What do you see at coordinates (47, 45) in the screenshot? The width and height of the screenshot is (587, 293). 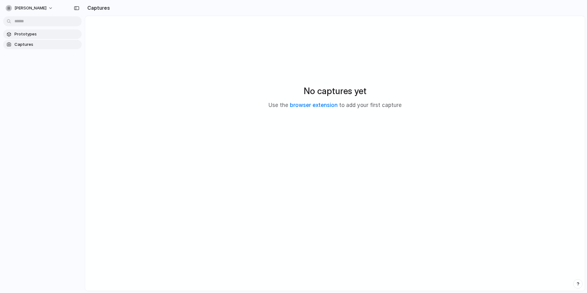 I see `span: Captures` at bounding box center [47, 45].